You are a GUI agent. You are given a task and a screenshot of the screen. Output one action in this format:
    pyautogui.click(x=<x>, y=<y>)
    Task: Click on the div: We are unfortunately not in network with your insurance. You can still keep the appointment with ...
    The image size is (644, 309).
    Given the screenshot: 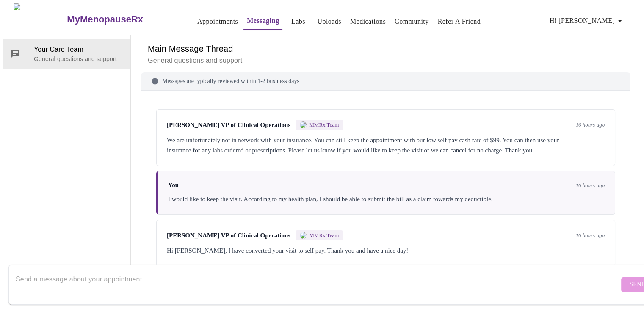 What is the action you would take?
    pyautogui.click(x=386, y=145)
    